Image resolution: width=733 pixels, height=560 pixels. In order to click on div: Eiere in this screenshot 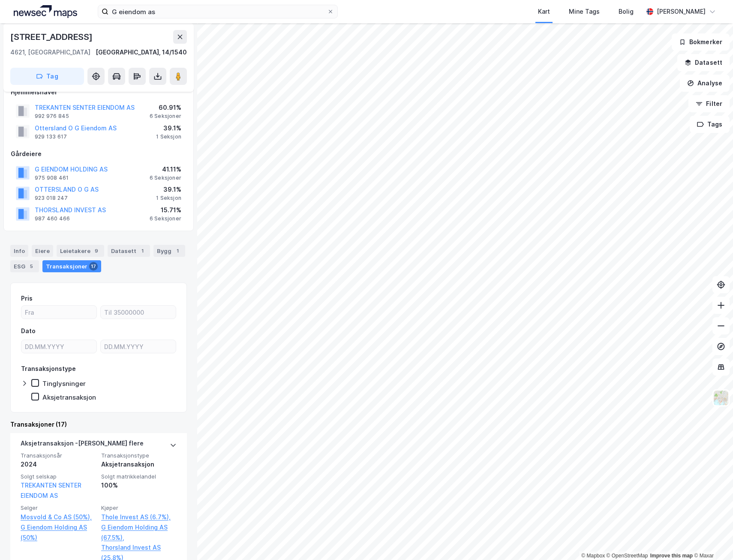, I will do `click(42, 251)`.